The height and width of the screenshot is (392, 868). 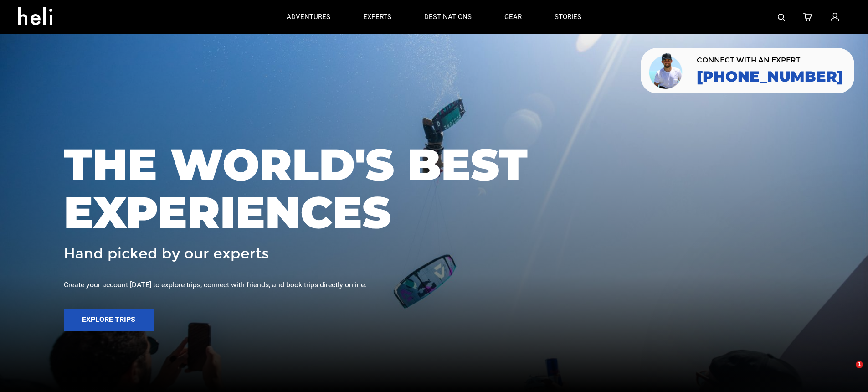 What do you see at coordinates (434, 188) in the screenshot?
I see `span: THE WORLD'S BEST EXPERIENCES` at bounding box center [434, 188].